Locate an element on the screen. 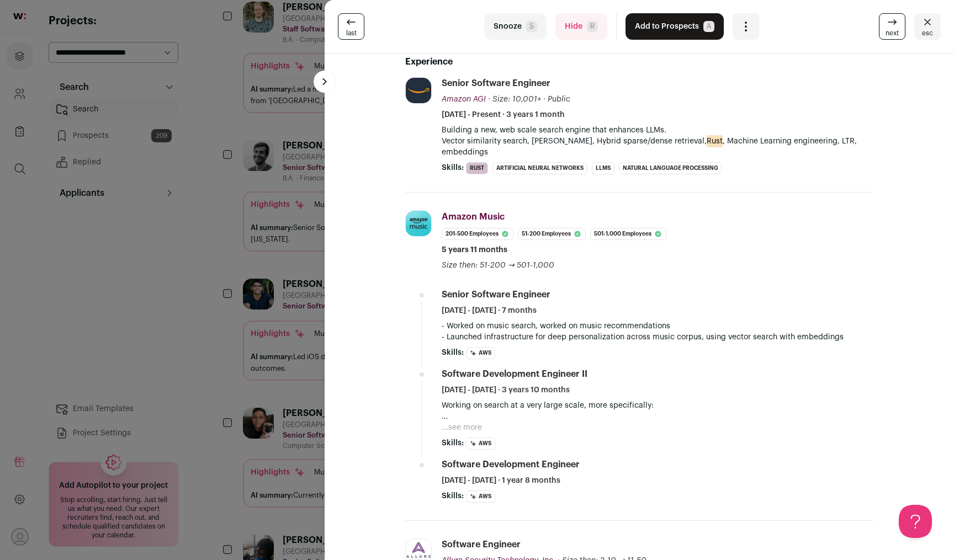  mark: Rust is located at coordinates (714, 141).